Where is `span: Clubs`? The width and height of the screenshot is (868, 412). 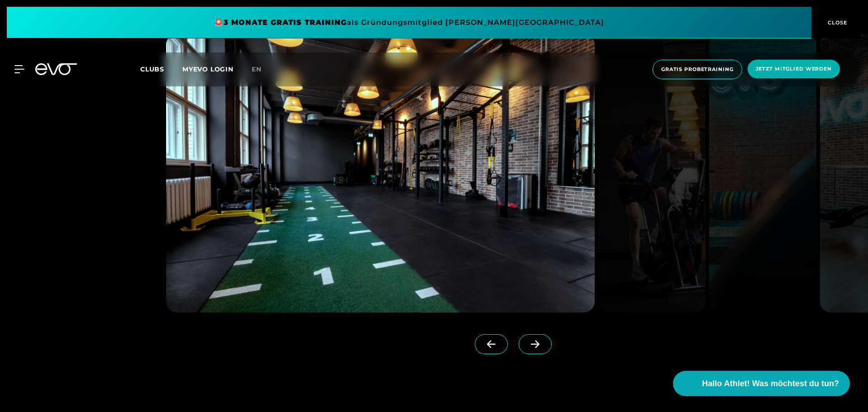 span: Clubs is located at coordinates (152, 69).